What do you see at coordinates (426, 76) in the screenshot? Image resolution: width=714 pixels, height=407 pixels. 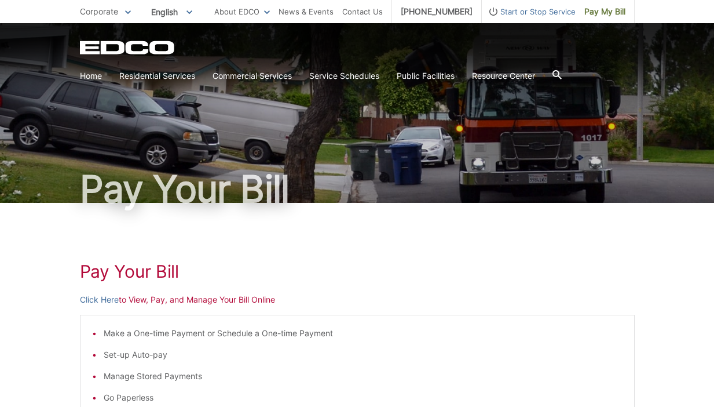 I see `a: Public Facilities` at bounding box center [426, 76].